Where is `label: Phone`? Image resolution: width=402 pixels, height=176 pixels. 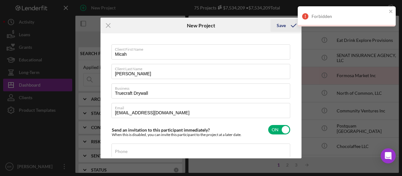 label: Phone is located at coordinates (121, 151).